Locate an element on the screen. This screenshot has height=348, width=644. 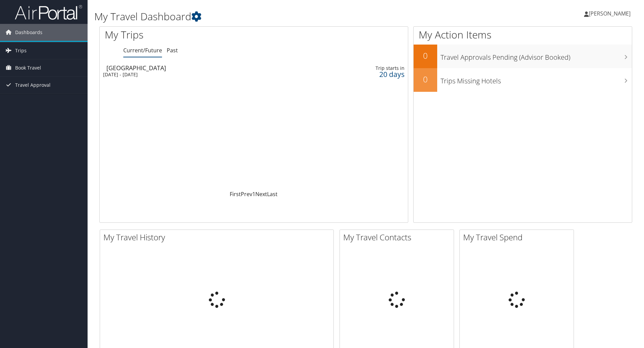
h1: My Action Items is located at coordinates (523, 34).